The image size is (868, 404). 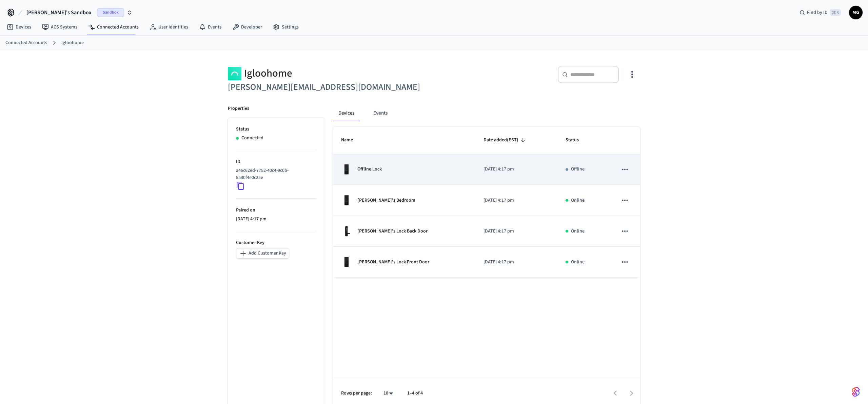 What do you see at coordinates (856, 13) in the screenshot?
I see `span: MG` at bounding box center [856, 13].